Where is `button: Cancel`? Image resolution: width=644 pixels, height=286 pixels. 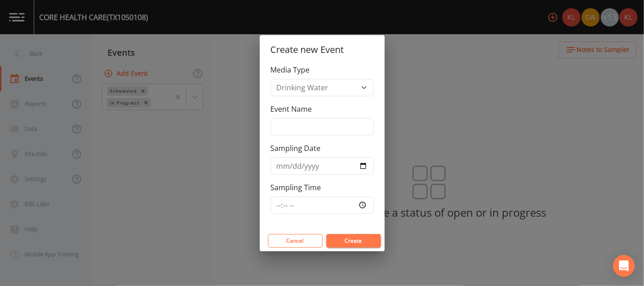
button: Cancel is located at coordinates (295, 241).